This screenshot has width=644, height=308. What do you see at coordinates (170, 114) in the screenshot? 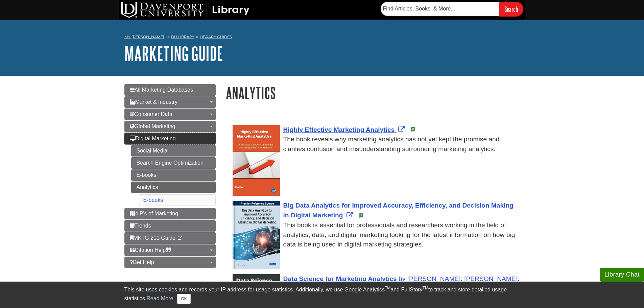
I see `a: Consumer Data` at bounding box center [170, 114].